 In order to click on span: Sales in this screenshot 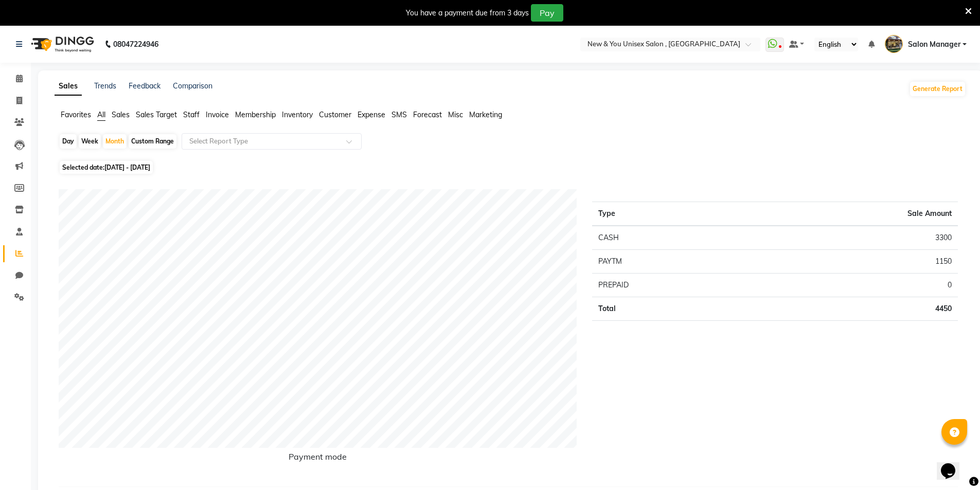, I will do `click(121, 114)`.